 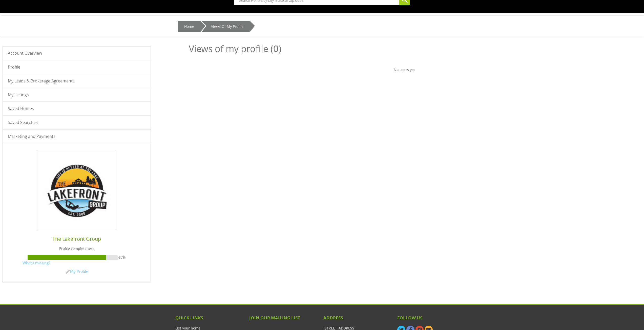 What do you see at coordinates (189, 26) in the screenshot?
I see `a: Home` at bounding box center [189, 26].